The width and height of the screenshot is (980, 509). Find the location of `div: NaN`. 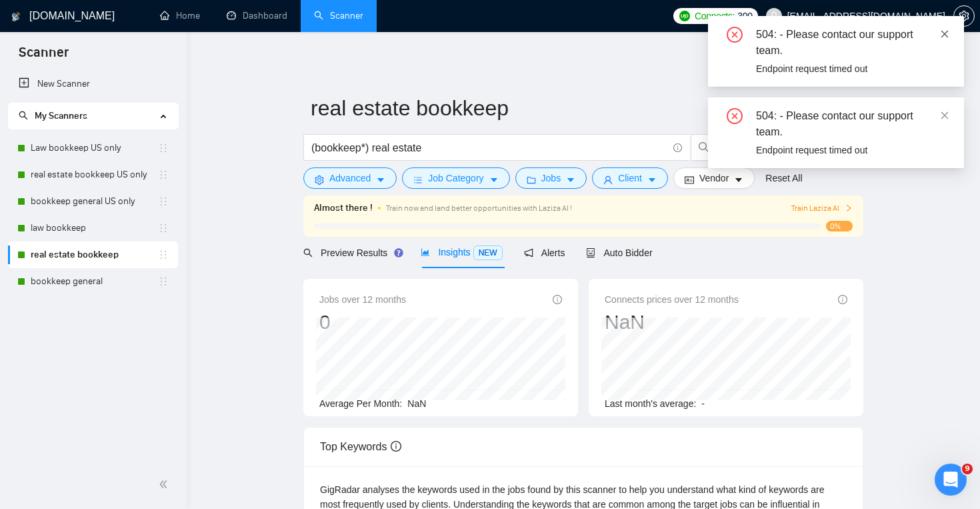

div: NaN is located at coordinates (671, 322).